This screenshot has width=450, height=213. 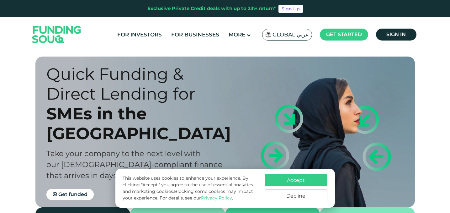 I want to click on span: Sign in, so click(x=396, y=34).